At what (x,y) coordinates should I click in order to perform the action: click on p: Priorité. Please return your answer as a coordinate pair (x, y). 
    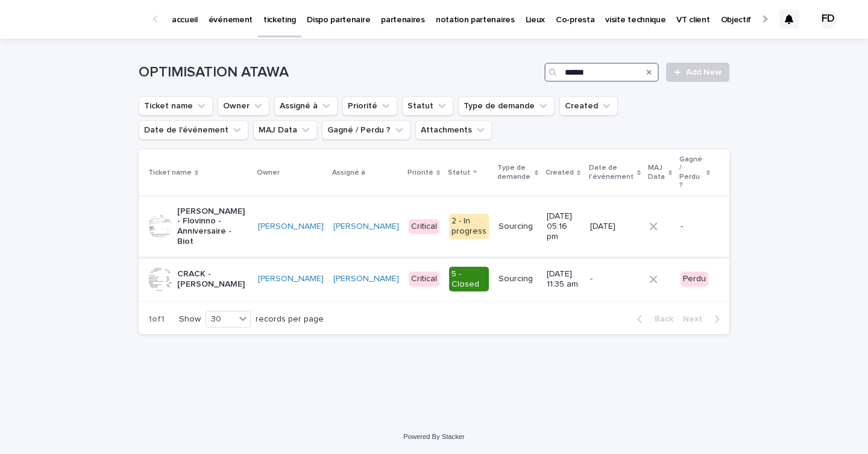
    Looking at the image, I should click on (420, 173).